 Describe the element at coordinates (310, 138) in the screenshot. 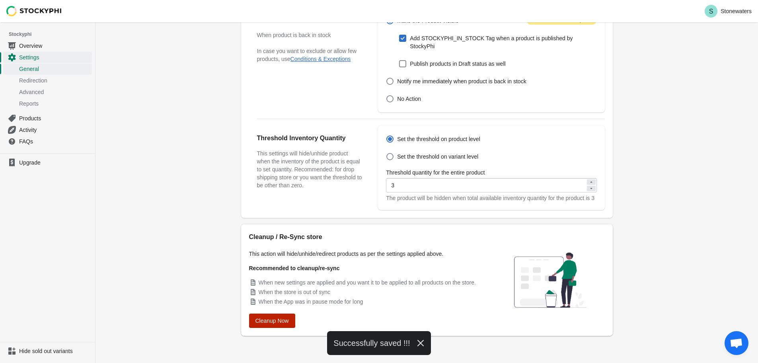

I see `h2: Threshold Inventory Quantity` at that location.